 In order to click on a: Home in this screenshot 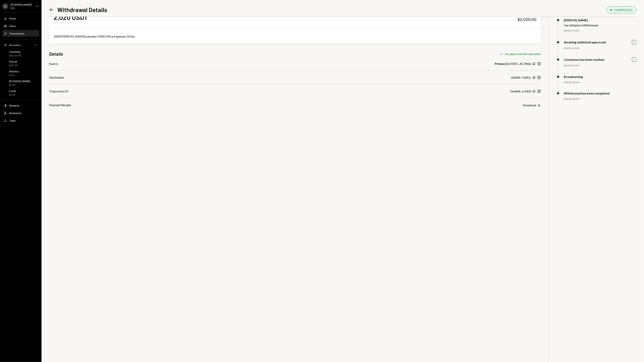, I will do `click(21, 19)`.